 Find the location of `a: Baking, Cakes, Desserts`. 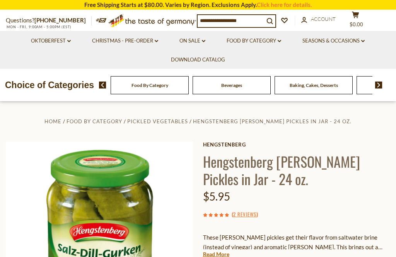

a: Baking, Cakes, Desserts is located at coordinates (314, 85).